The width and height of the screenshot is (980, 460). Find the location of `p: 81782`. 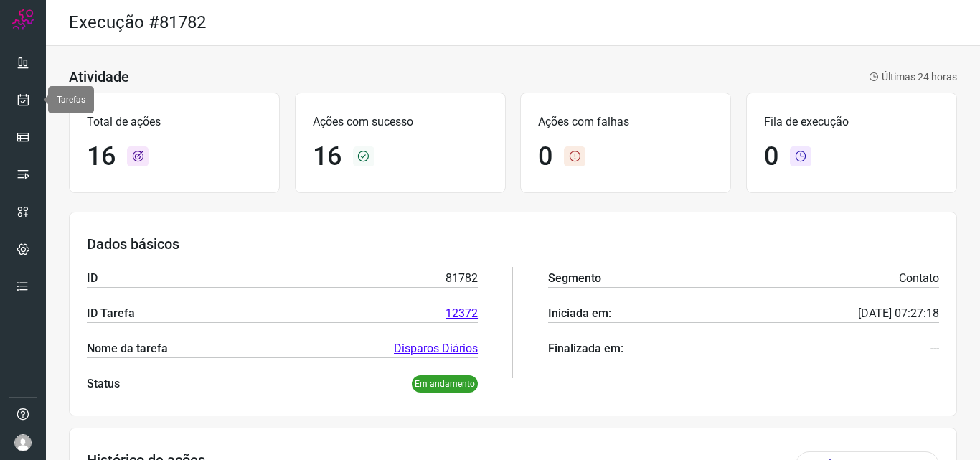

p: 81782 is located at coordinates (461, 278).